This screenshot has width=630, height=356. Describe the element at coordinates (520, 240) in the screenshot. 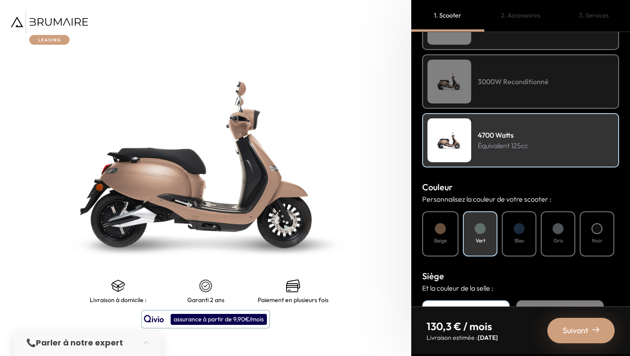

I see `h4: Bleu` at that location.